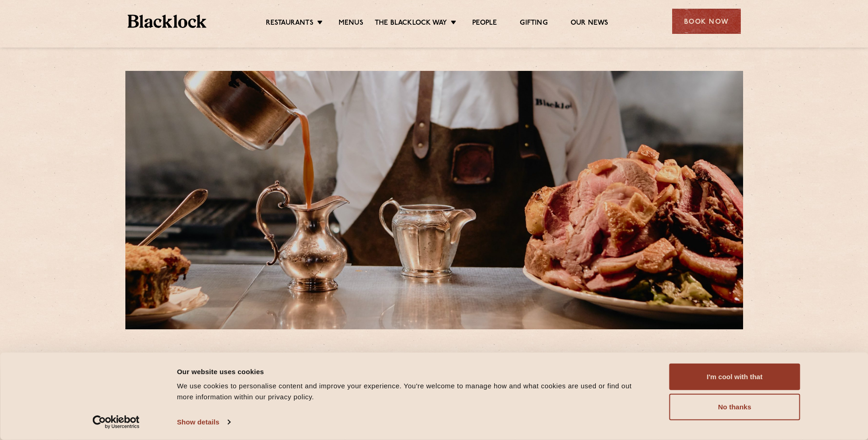  What do you see at coordinates (413, 391) in the screenshot?
I see `div: We use cookies to personalise content and improve your experience. You're welcome to manage how a...` at bounding box center [413, 391].